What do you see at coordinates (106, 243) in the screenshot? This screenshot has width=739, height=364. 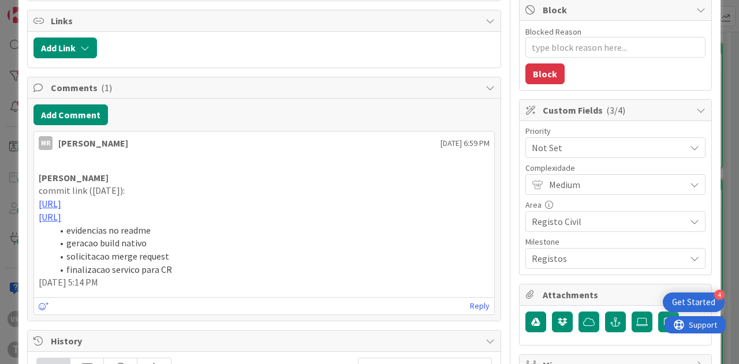 I see `span: geracao build nativo` at bounding box center [106, 243].